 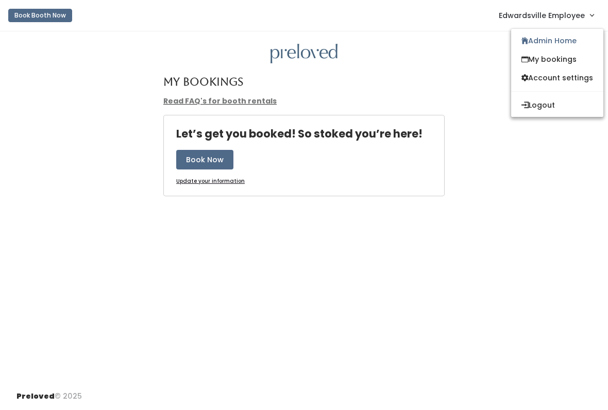 I want to click on a: Edwardsville Employee, so click(x=546, y=15).